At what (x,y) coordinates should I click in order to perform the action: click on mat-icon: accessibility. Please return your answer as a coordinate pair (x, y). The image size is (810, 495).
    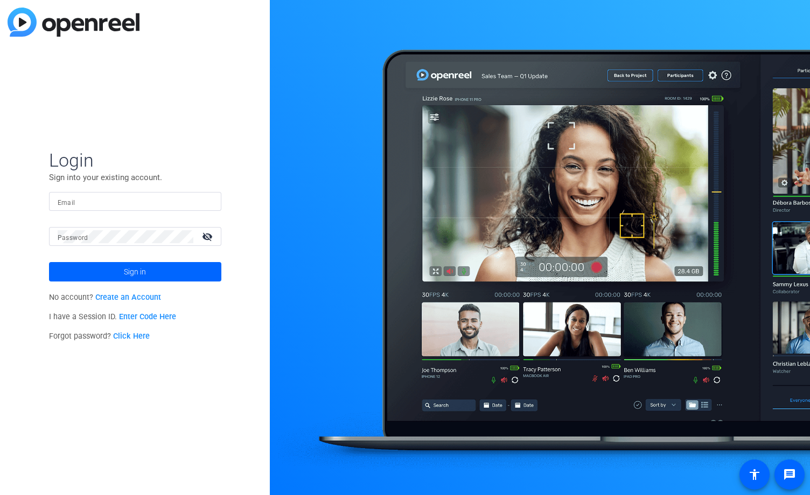
    Looking at the image, I should click on (755, 474).